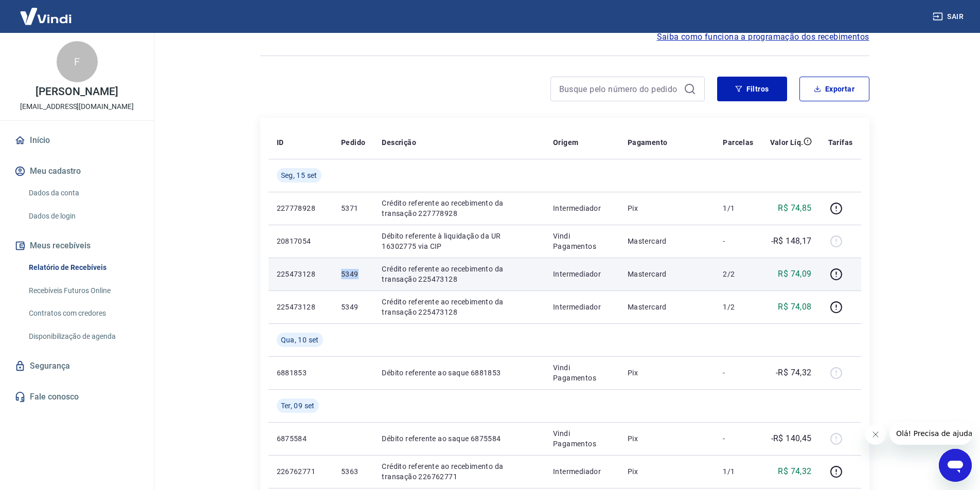 Image resolution: width=980 pixels, height=490 pixels. Describe the element at coordinates (280, 143) in the screenshot. I see `p: ID` at that location.